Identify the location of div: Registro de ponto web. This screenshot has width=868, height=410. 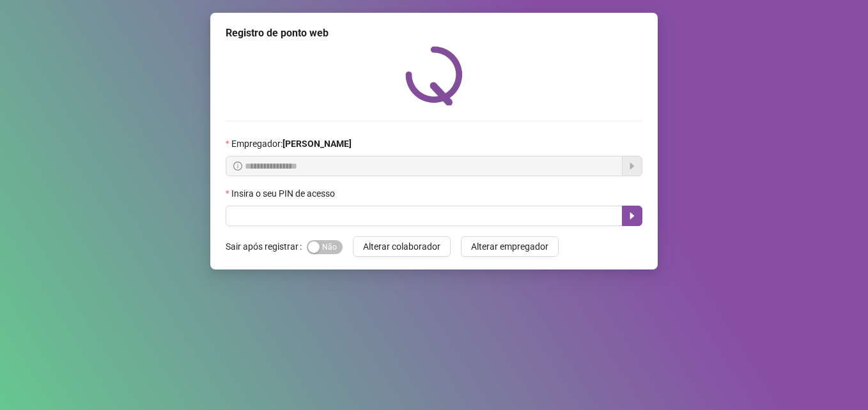
(434, 33).